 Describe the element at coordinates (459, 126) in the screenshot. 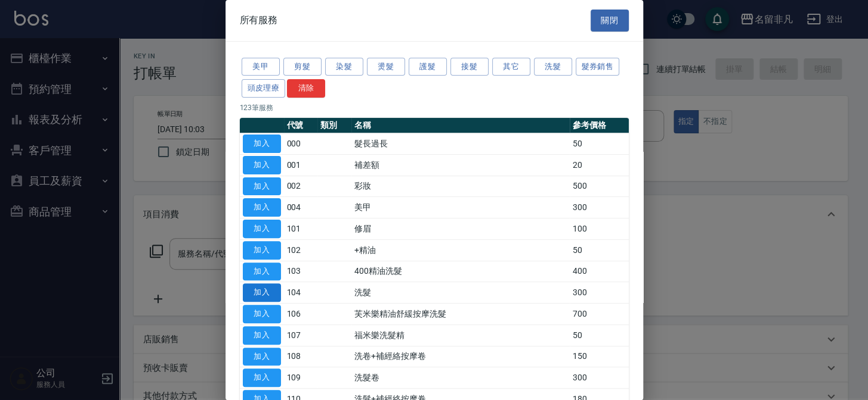

I see `th: 名稱` at that location.